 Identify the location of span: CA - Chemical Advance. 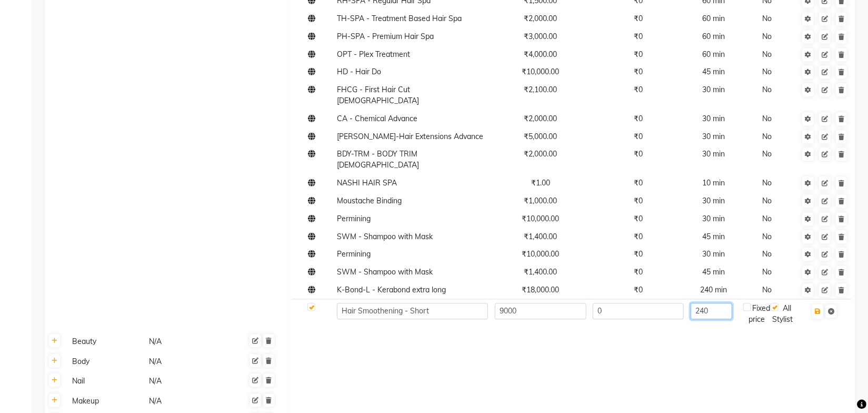
(377, 119).